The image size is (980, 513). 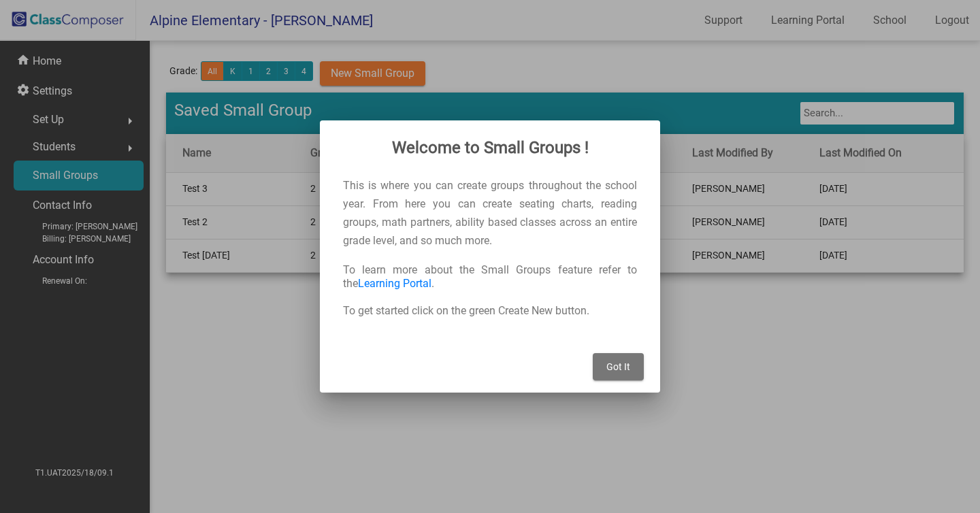 I want to click on p: To get started click on the green Create New button., so click(x=490, y=311).